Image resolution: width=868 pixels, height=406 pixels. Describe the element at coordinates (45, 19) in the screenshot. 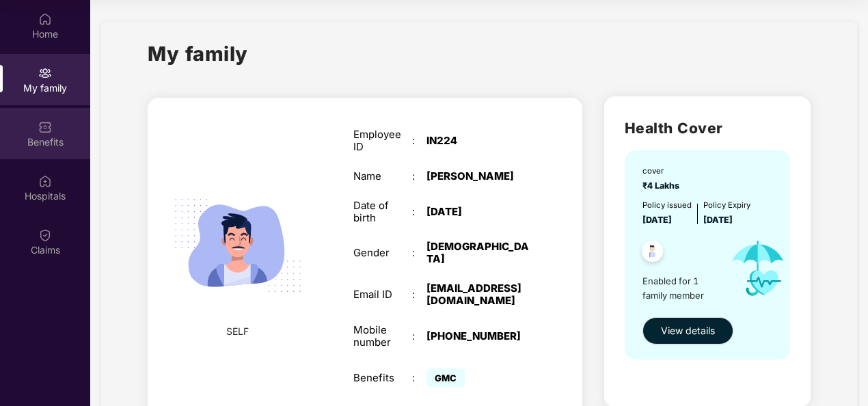

I see `img: svg+xml;base64,PHN2ZyBpZD0iSG9tZSIgeG1sbnM9Imh0dHA6Ly93d3cudzMub3JnLzIwMDAvc3ZnIiB3aWR0aD0iMjAiIG...` at that location.